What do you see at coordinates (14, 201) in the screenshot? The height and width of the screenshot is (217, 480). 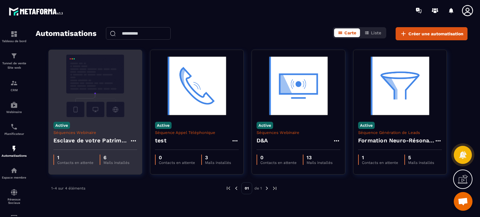 I see `p: Réseaux Sociaux` at bounding box center [14, 201].